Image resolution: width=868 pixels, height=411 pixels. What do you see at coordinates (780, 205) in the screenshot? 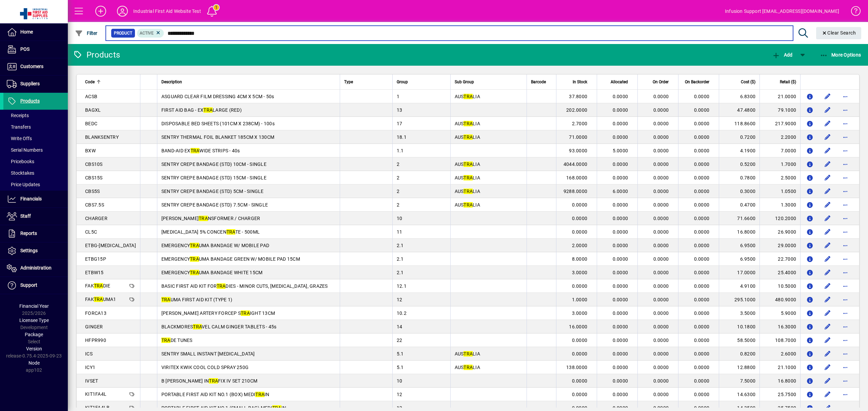
I see `td: 1.3000` at bounding box center [780, 205].